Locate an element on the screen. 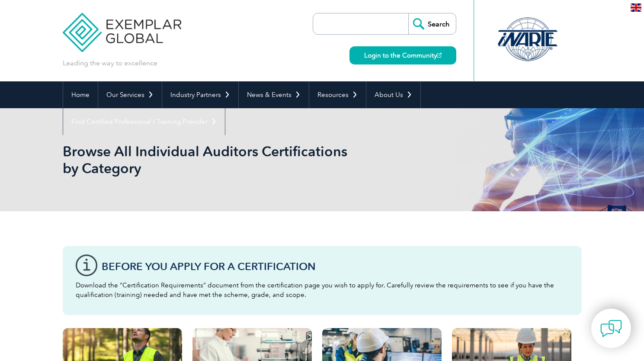 Image resolution: width=644 pixels, height=361 pixels. p: Download the “Certification Requirements” document from the certification page you wish to apply ... is located at coordinates (322, 290).